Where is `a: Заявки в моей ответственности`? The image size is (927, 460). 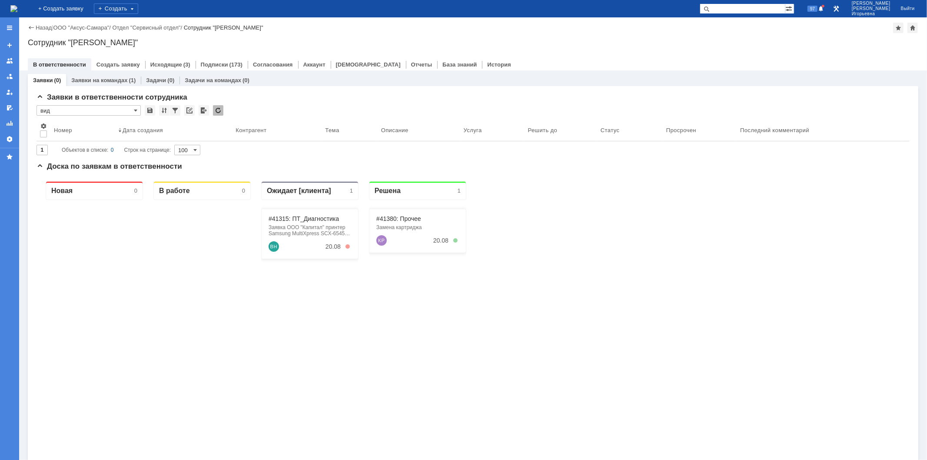 a: Заявки в моей ответственности is located at coordinates (10, 76).